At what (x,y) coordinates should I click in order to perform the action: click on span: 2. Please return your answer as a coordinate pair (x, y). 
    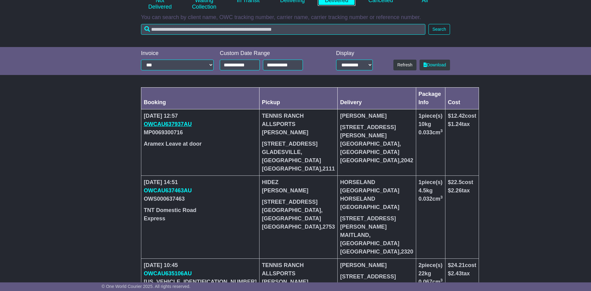
    Looking at the image, I should click on (420, 266).